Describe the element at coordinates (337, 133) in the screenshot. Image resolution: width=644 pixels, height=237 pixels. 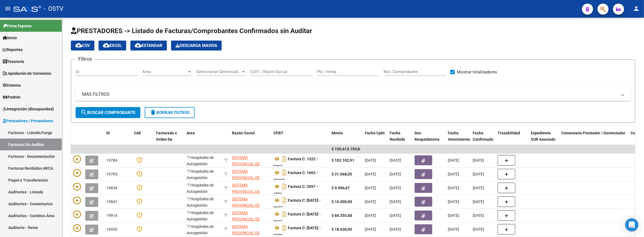
I see `span: Monto` at that location.